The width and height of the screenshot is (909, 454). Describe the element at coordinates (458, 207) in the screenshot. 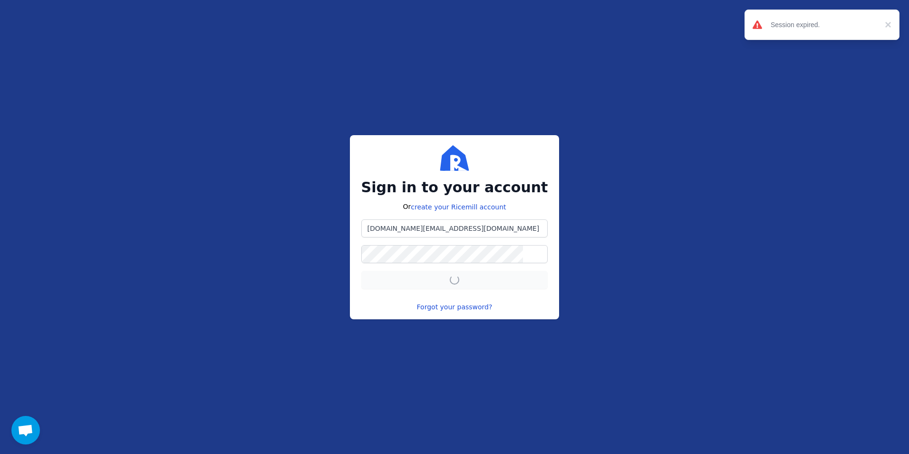

I see `a: create your Ricemill account` at that location.